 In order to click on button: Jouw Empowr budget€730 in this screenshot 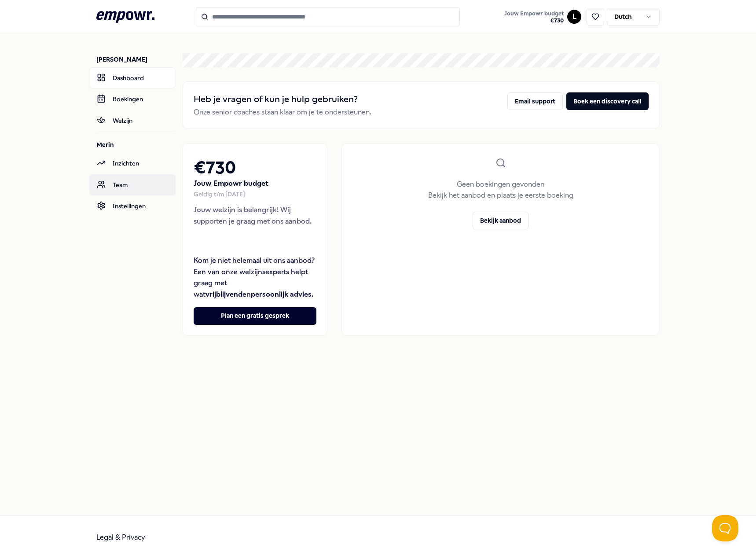, I will do `click(534, 17)`.